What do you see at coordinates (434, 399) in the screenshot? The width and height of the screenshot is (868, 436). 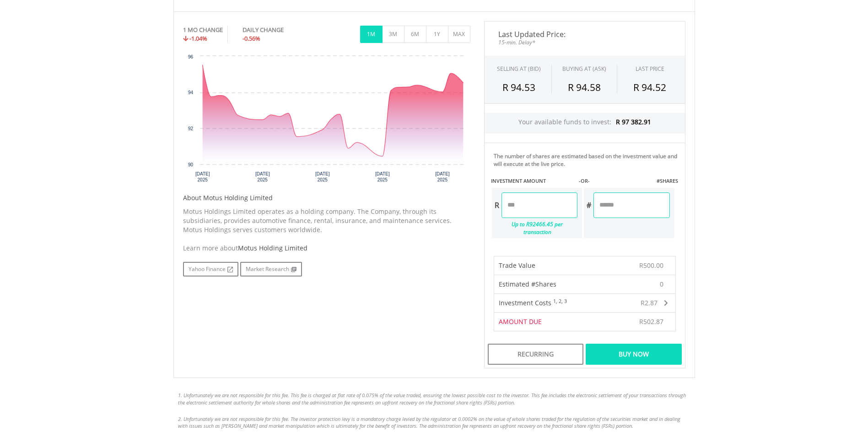 I see `li: 1. Unfortunately we are not responsible for this fee. This fee is charged at flat rate of 0.075% ...` at bounding box center [434, 399].